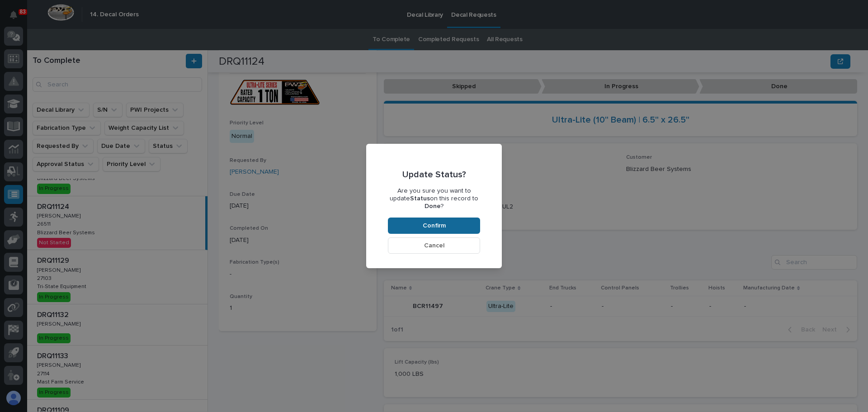 This screenshot has width=868, height=412. What do you see at coordinates (434, 226) in the screenshot?
I see `span: Confirm` at bounding box center [434, 226].